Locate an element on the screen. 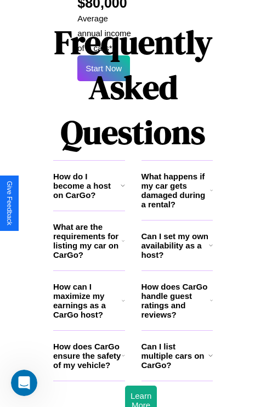  div: Give Feedback is located at coordinates (9, 203).